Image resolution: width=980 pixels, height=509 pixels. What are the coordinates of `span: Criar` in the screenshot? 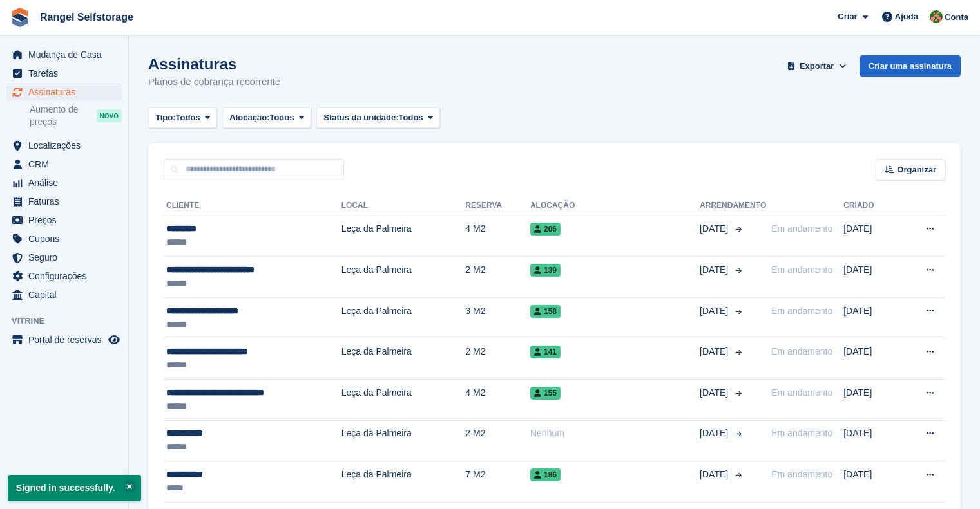 It's located at (848, 16).